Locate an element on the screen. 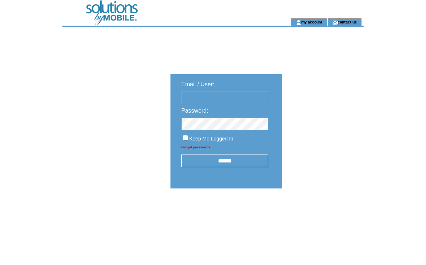 This screenshot has height=265, width=426. span: Keep Me Logged In is located at coordinates (211, 139).